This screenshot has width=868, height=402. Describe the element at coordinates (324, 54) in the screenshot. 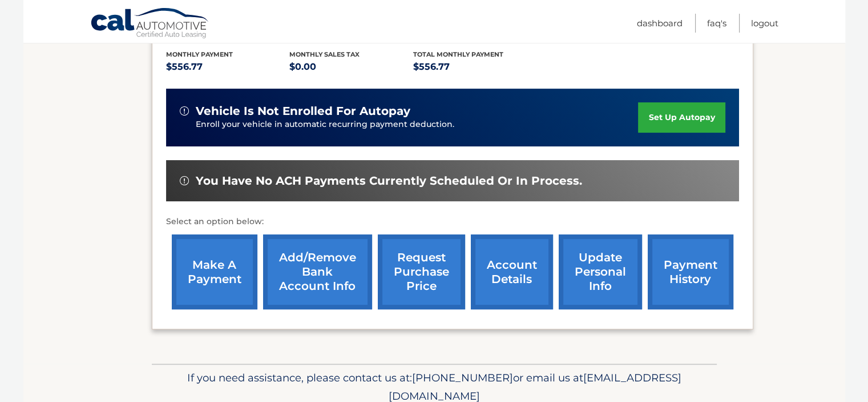

I see `span: Monthly sales Tax` at that location.